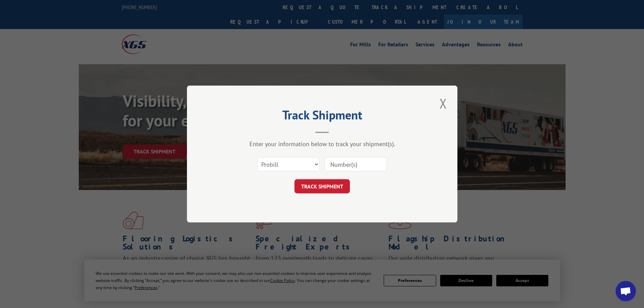  Describe the element at coordinates (322, 186) in the screenshot. I see `button: TRACK SHIPMENT` at that location.